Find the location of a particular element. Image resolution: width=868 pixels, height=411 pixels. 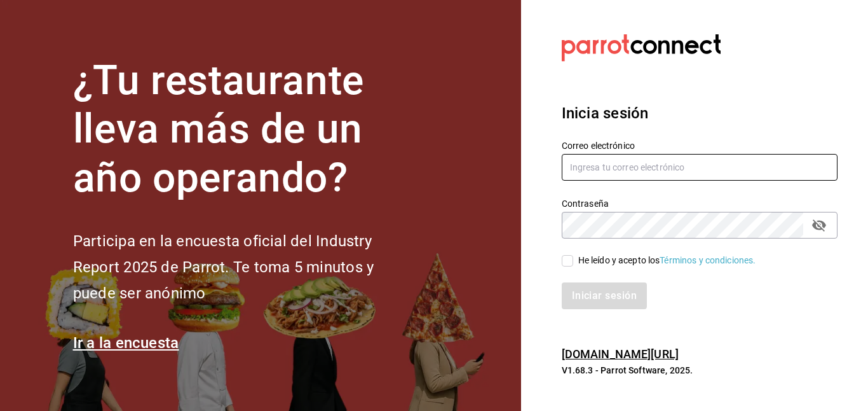

p: V1.68.3 - Parrot Software, 2025. is located at coordinates (700, 370).